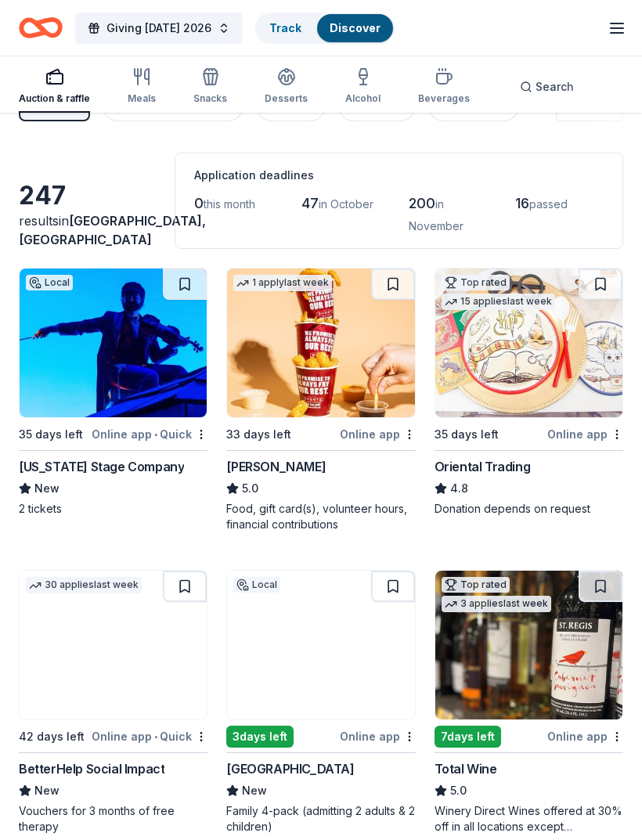 This screenshot has width=642, height=840. Describe the element at coordinates (87, 196) in the screenshot. I see `div: 247` at that location.